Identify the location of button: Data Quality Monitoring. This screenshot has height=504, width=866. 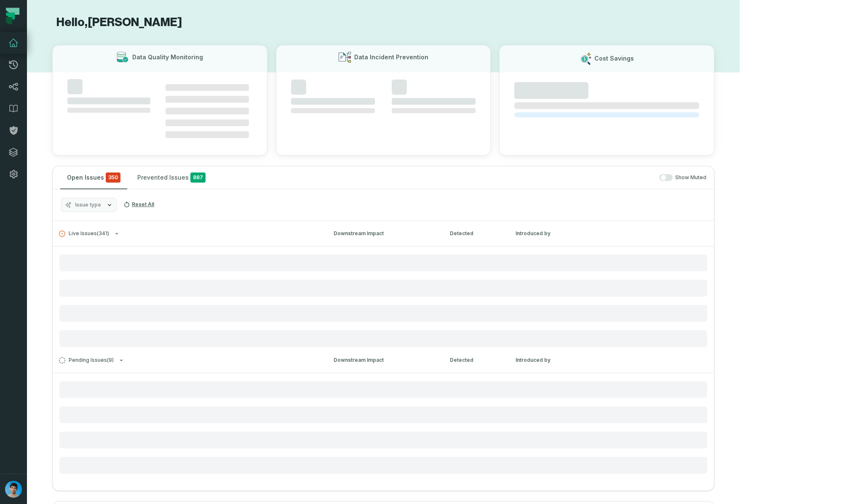
(160, 100).